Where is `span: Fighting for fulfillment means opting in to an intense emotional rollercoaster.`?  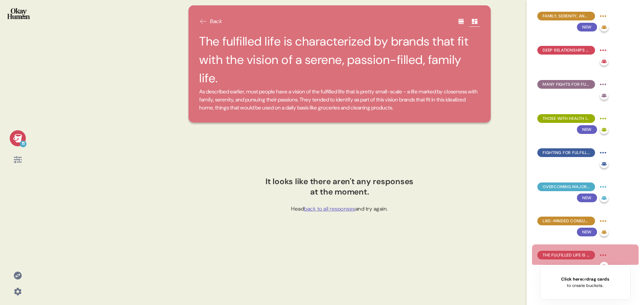
span: Fighting for fulfillment means opting in to an intense emotional rollercoaster. is located at coordinates (566, 153).